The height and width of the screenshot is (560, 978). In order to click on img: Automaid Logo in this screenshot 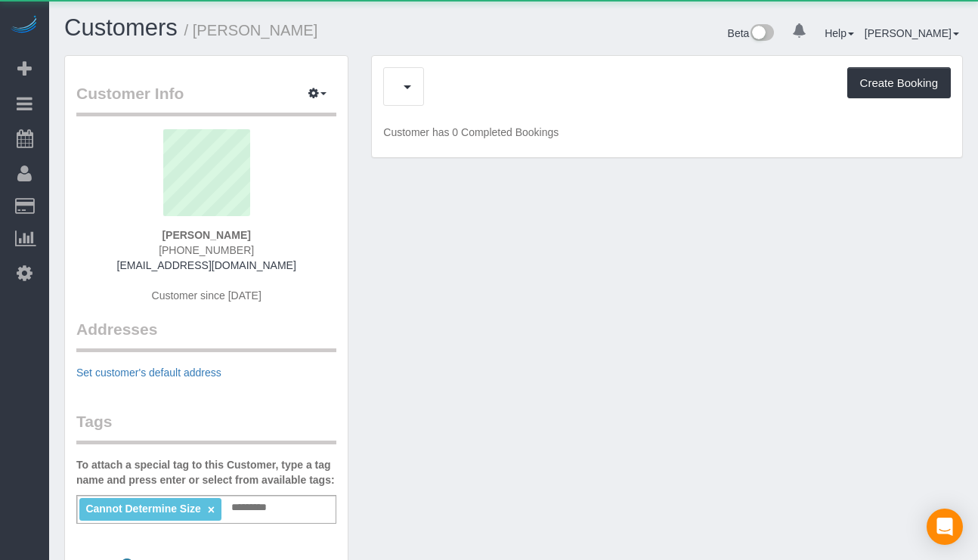, I will do `click(24, 26)`.